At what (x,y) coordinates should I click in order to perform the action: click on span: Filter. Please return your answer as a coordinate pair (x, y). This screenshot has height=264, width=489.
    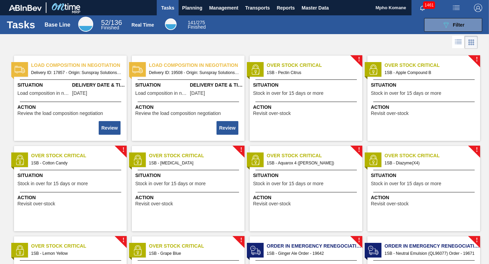
    Looking at the image, I should click on (458, 25).